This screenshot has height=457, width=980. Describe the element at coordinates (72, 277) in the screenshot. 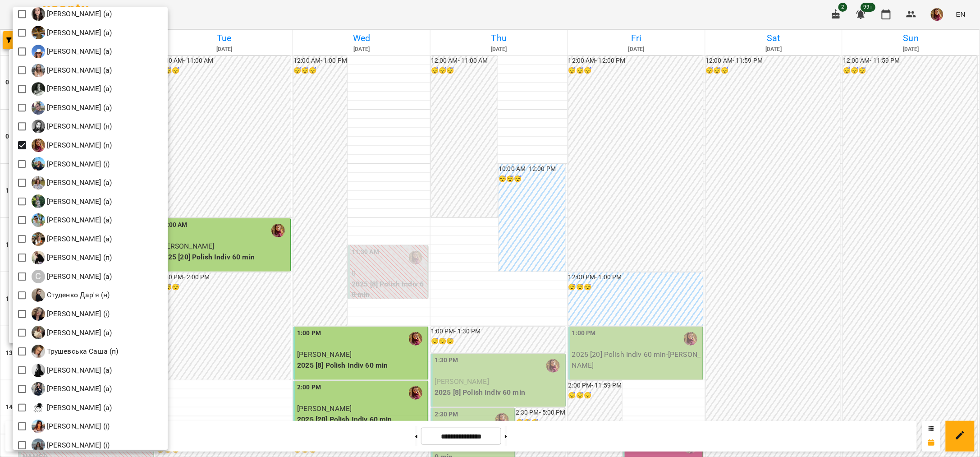

I see `div: Стецюк Ілона (а)` at that location.